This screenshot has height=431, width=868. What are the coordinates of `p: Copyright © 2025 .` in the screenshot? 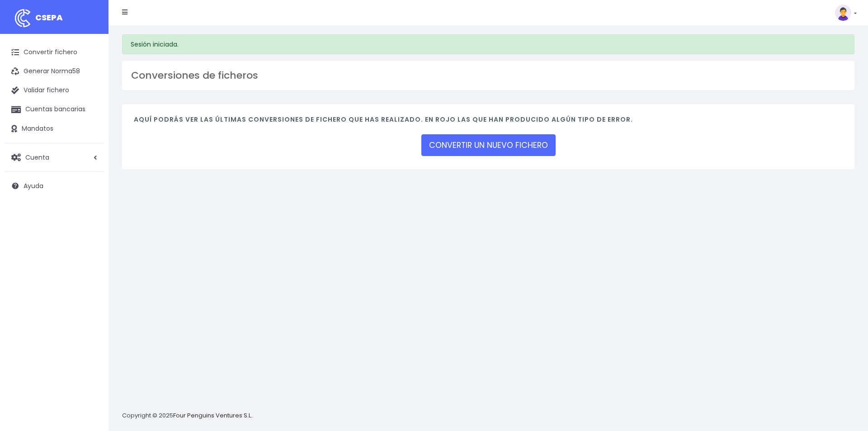 It's located at (188, 416).